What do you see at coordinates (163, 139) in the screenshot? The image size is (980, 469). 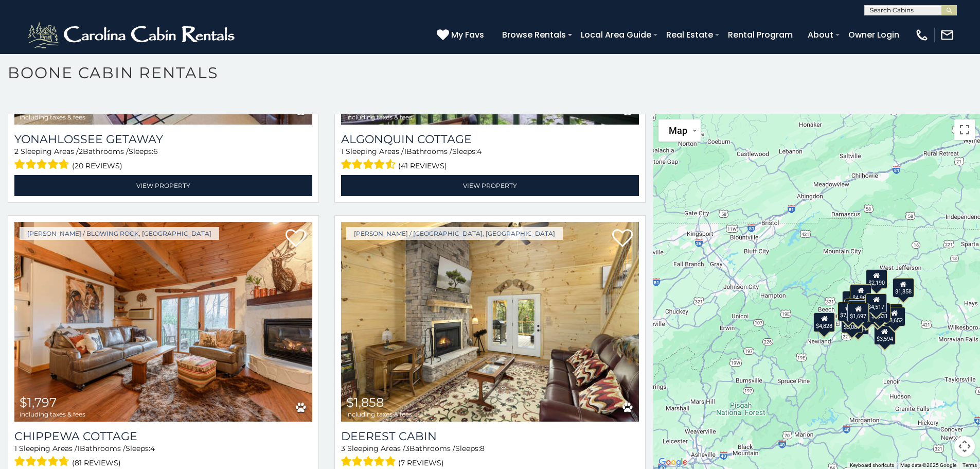 I see `a: Yonahlossee Getaway` at bounding box center [163, 139].